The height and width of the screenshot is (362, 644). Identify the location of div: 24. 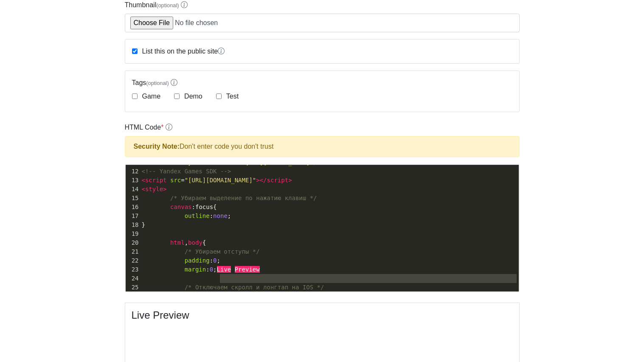
(133, 279).